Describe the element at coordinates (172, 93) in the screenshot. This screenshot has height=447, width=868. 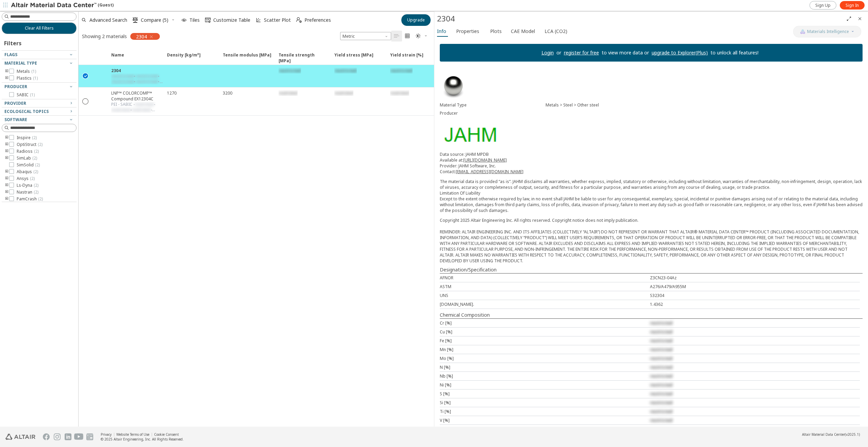
I see `div: 1270` at that location.